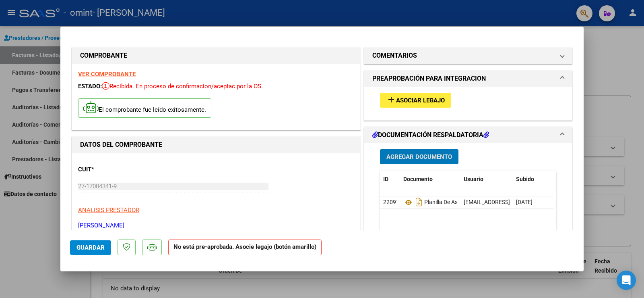 Image resolution: width=644 pixels, height=298 pixels. Describe the element at coordinates (626, 280) in the screenshot. I see `div: Open Intercom Messenger` at that location.